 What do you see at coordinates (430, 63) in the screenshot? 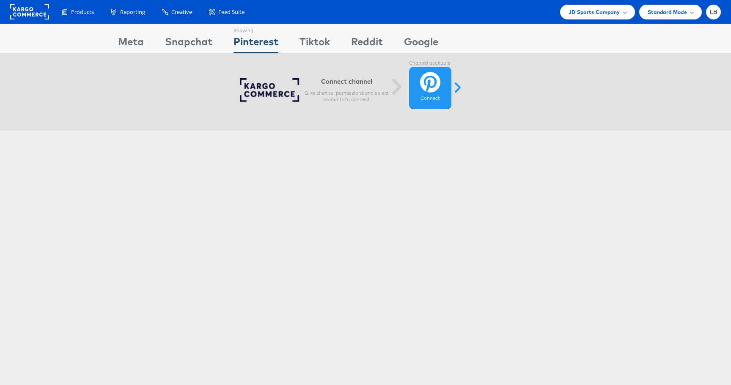
I see `label: Channel available` at bounding box center [430, 63].